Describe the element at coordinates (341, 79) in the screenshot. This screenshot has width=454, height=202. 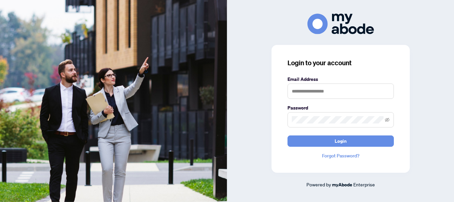
I see `label: Email Address` at that location.